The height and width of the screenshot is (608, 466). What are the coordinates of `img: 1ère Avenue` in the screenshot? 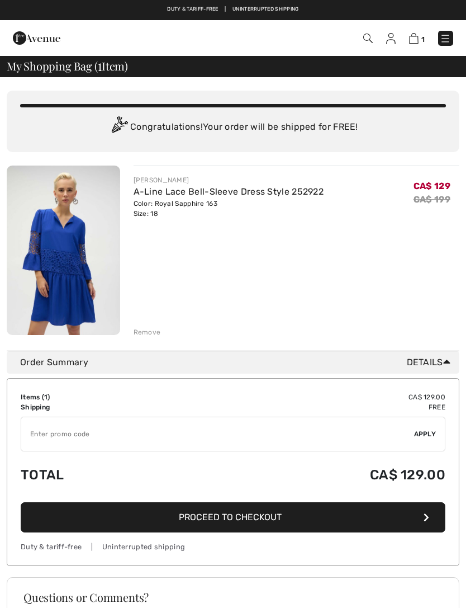 It's located at (36, 38).